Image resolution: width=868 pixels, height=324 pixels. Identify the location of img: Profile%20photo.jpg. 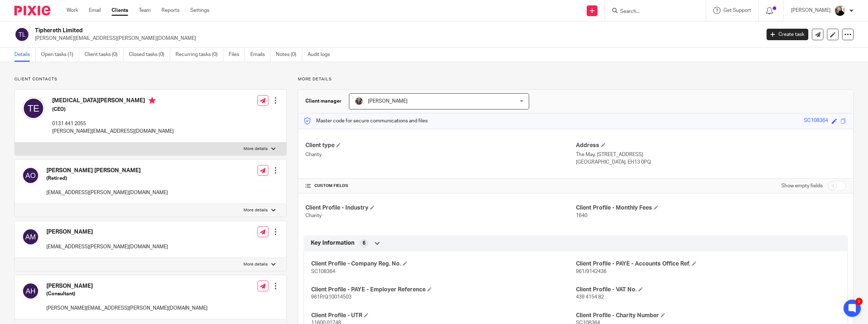
(359, 101).